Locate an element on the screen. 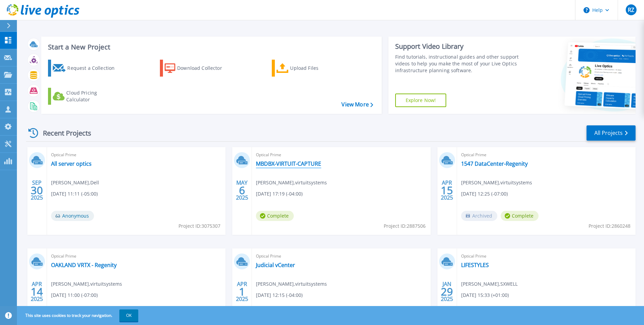 Image resolution: width=644 pixels, height=325 pixels. div: Support Video Library is located at coordinates (458, 46).